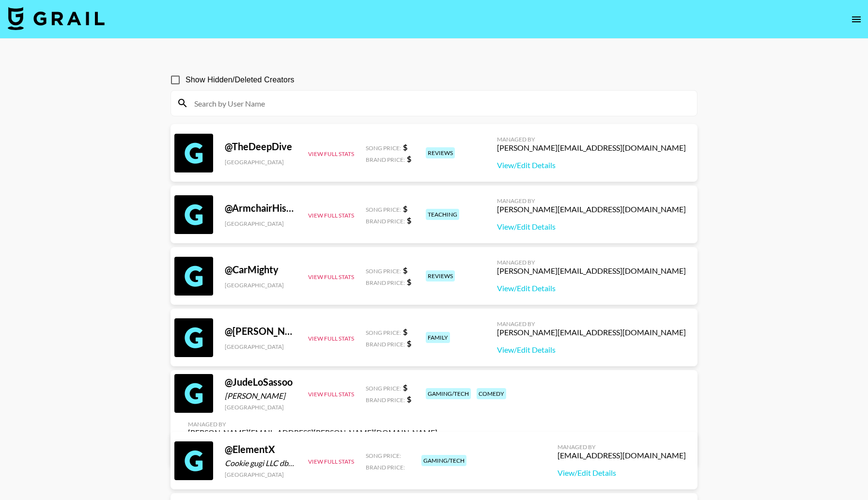 The height and width of the screenshot is (500, 868). I want to click on div: family, so click(437, 337).